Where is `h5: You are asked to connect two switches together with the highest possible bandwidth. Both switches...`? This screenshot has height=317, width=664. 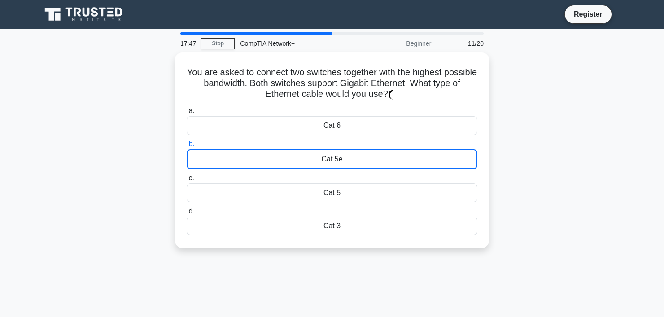
h5: You are asked to connect two switches together with the highest possible bandwidth. Both switches... is located at coordinates (332, 83).